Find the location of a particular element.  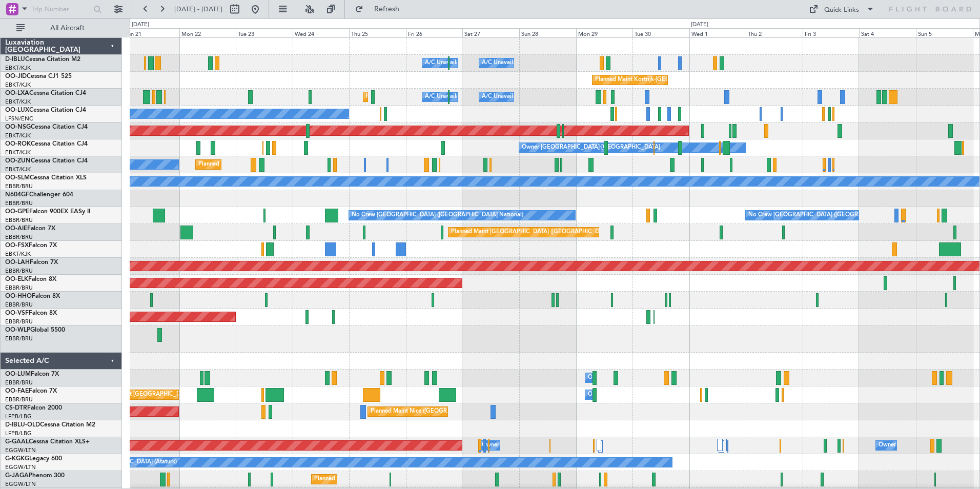

span: G-KGKG is located at coordinates (17, 459).